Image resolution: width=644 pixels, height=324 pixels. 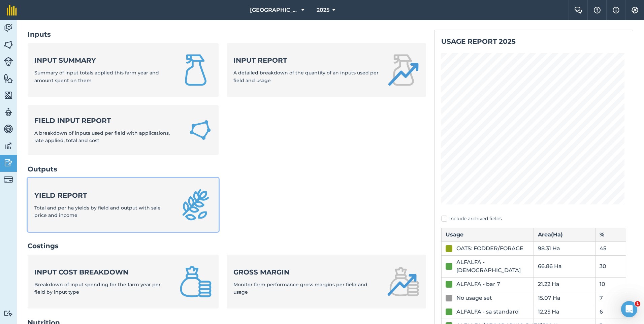 What do you see at coordinates (227, 34) in the screenshot?
I see `h2: Inputs` at bounding box center [227, 34].